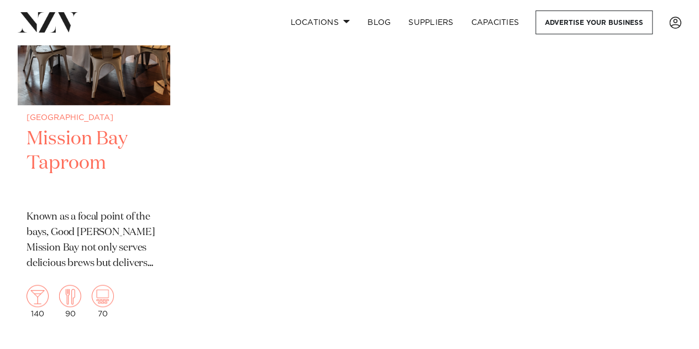 This screenshot has height=349, width=699. I want to click on a: SUPPLIERS, so click(430, 22).